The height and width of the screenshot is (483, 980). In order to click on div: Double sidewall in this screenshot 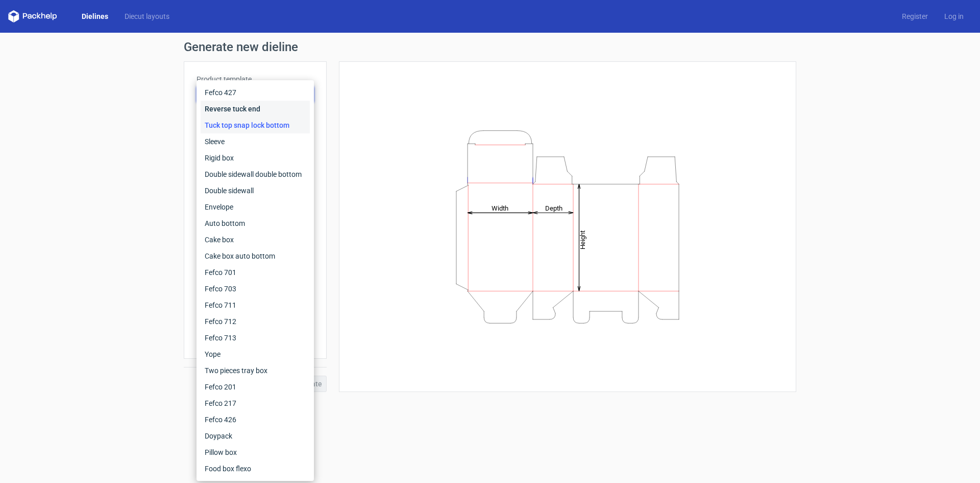, I will do `click(256, 191)`.